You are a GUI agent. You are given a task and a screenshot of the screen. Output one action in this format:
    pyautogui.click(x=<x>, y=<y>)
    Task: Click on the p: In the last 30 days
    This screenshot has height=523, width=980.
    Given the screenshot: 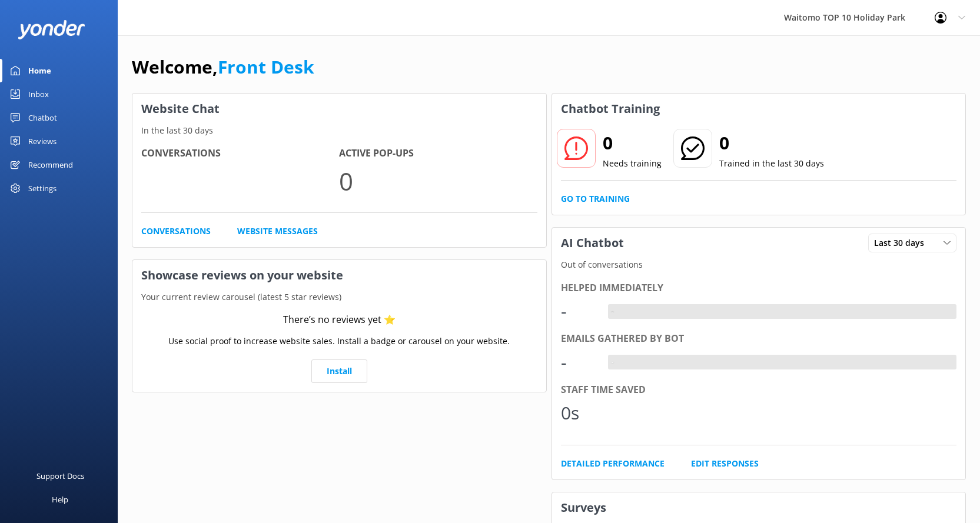 What is the action you would take?
    pyautogui.click(x=339, y=130)
    